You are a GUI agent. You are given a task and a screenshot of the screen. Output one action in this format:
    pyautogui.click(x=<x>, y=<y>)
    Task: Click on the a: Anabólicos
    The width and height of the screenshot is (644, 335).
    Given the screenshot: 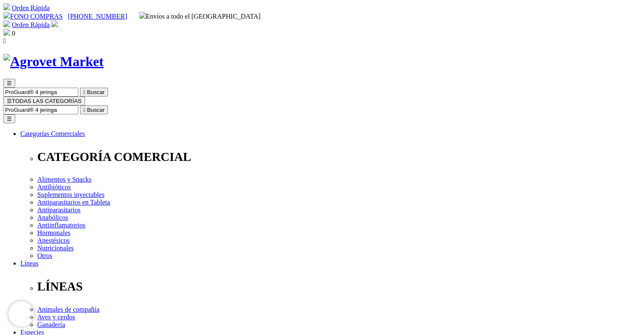 What is the action you would take?
    pyautogui.click(x=53, y=217)
    